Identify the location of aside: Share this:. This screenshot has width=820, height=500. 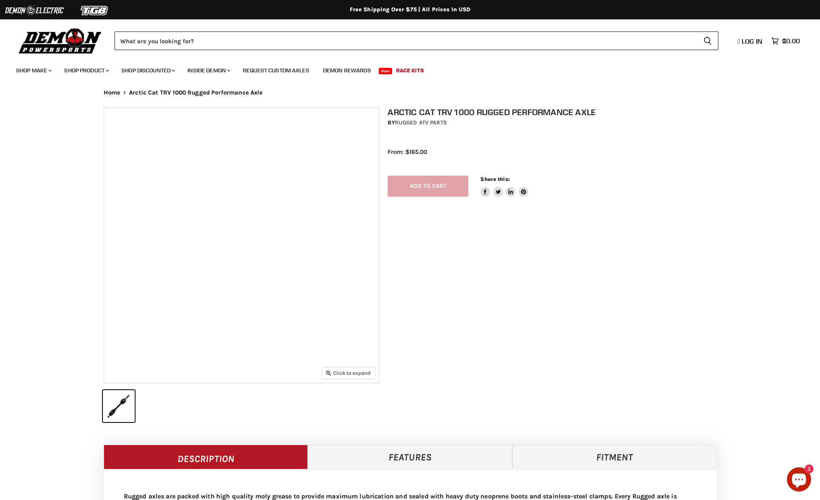
(504, 186).